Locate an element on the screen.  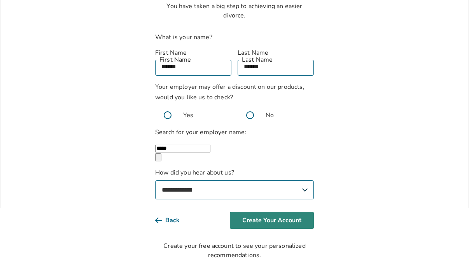
button: Create Your Account is located at coordinates (272, 221).